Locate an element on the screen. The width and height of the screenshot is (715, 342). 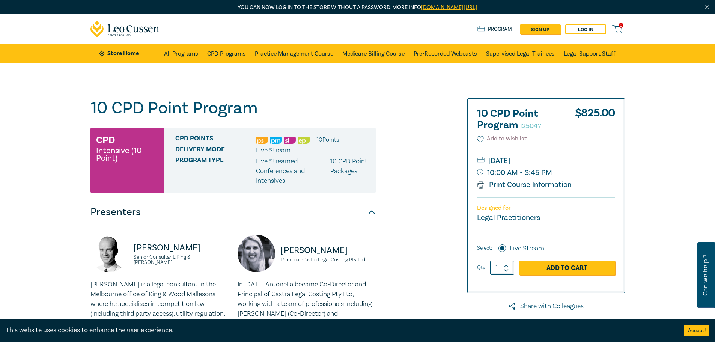
img: Practice Management & Business Skills is located at coordinates (276, 140).